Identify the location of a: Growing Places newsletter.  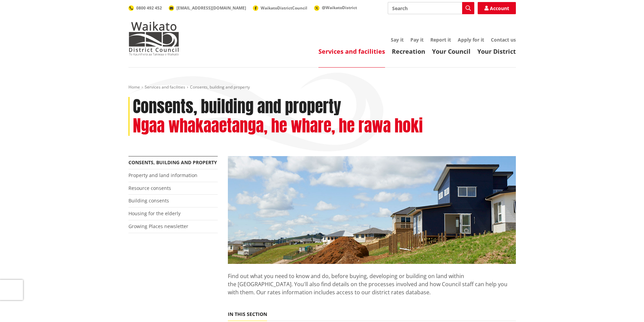
(158, 226).